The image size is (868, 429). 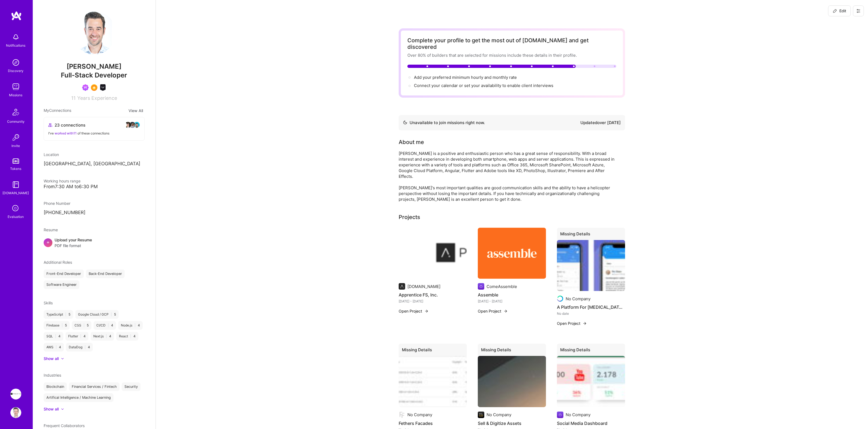 What do you see at coordinates (591, 313) in the screenshot?
I see `div: No date` at bounding box center [591, 313].